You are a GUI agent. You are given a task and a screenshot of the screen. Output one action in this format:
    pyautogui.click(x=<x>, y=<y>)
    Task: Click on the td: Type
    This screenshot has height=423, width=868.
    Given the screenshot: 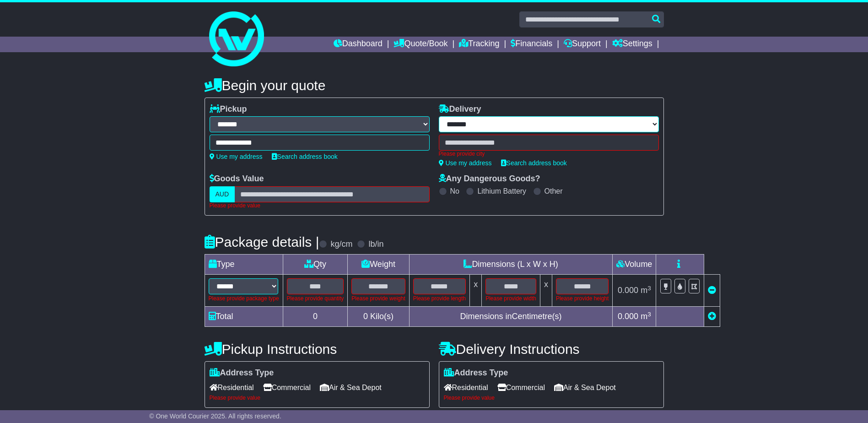 What is the action you would take?
    pyautogui.click(x=243, y=264)
    